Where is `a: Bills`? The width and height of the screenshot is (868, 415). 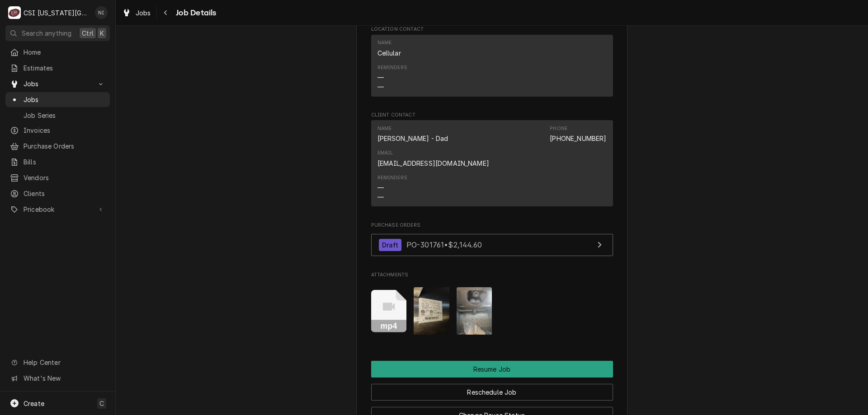 a: Bills is located at coordinates (57, 162).